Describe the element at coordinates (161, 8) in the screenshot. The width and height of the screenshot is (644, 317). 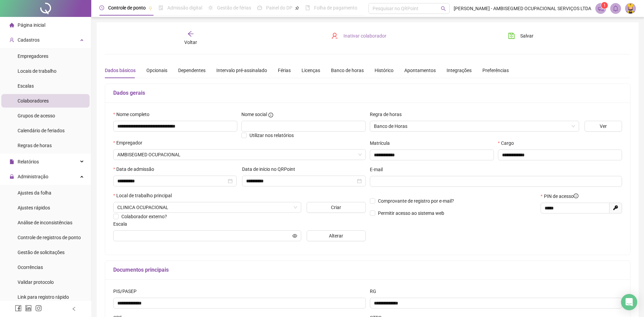
I see `span: file-done` at that location.